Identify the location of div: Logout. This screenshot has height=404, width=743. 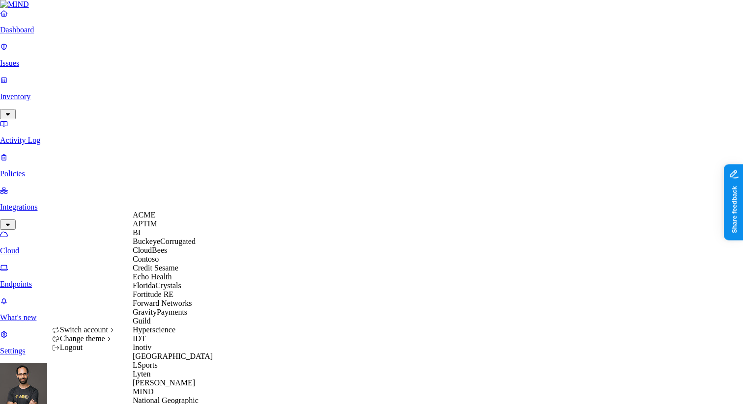
(84, 348).